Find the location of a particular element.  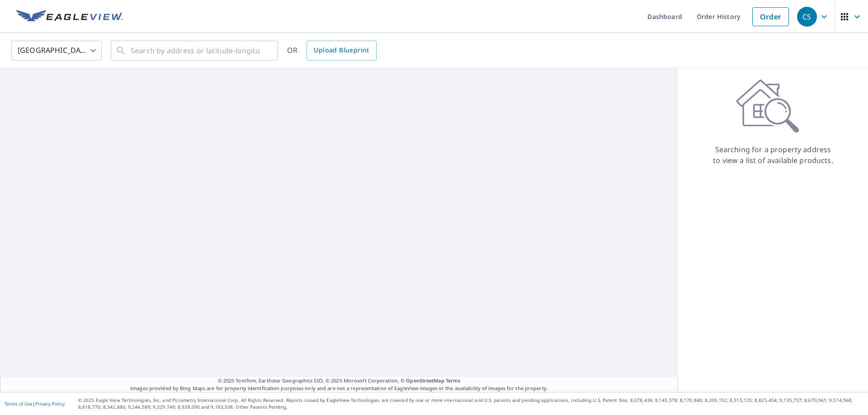

div: OR is located at coordinates (332, 50).